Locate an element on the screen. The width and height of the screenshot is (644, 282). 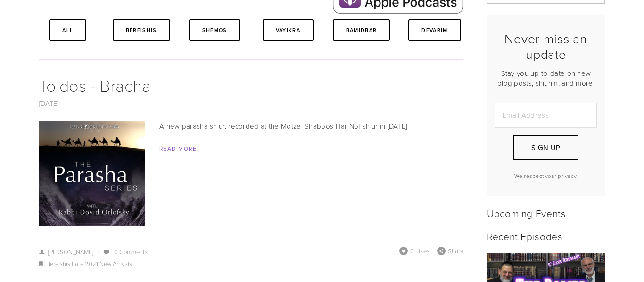
a: Bamidbar is located at coordinates (362, 30).